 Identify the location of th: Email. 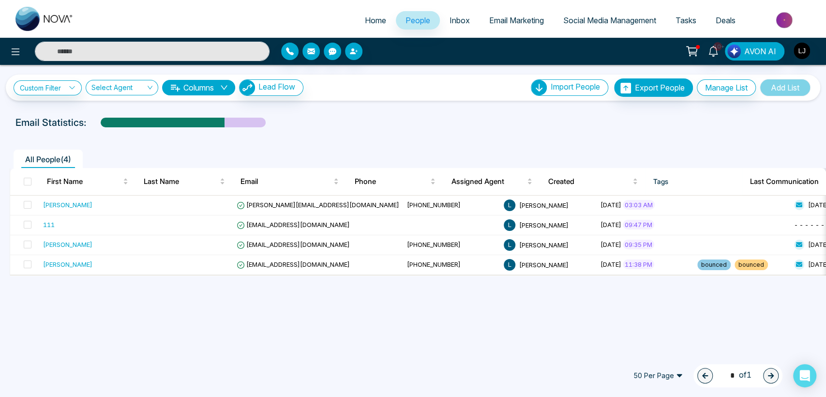
(289, 181).